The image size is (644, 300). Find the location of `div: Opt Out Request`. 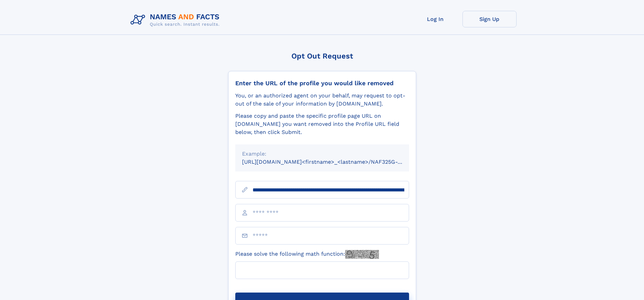

div: Opt Out Request is located at coordinates (322, 56).